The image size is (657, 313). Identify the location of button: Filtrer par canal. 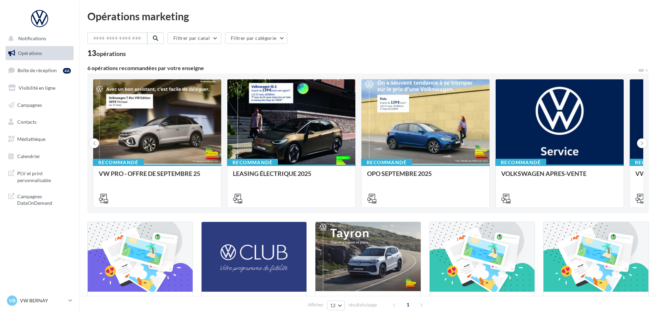
(194, 38).